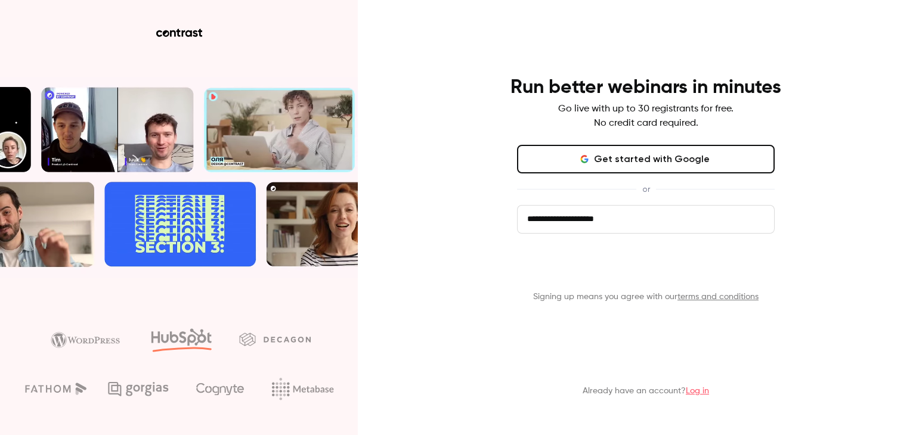  Describe the element at coordinates (697, 391) in the screenshot. I see `a: Log in` at that location.